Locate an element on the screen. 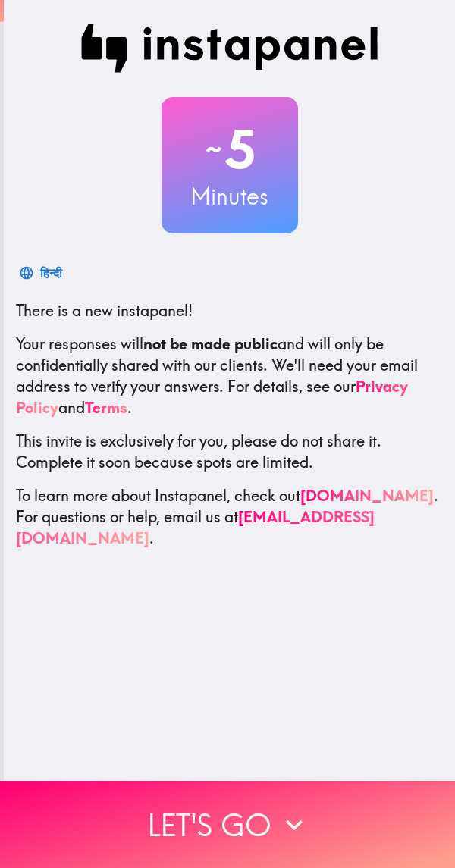  div: हिन्दी is located at coordinates (51, 273).